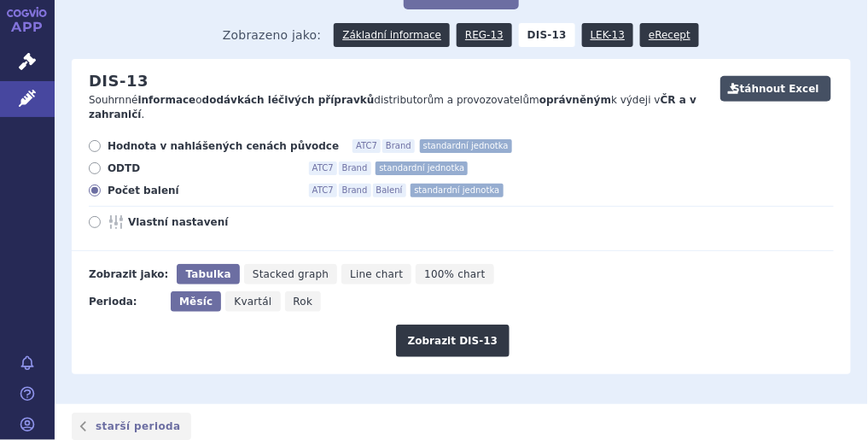 The image size is (868, 440). What do you see at coordinates (303, 302) in the screenshot?
I see `span: Rok` at bounding box center [303, 302].